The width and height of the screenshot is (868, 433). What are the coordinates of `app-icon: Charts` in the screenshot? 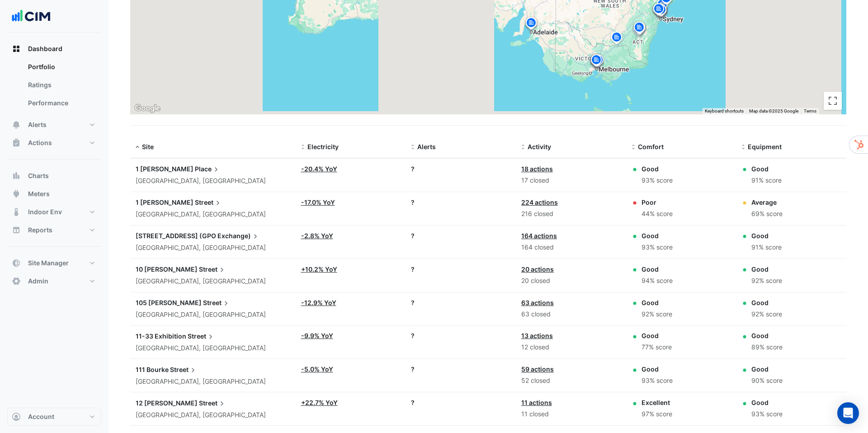 It's located at (16, 176).